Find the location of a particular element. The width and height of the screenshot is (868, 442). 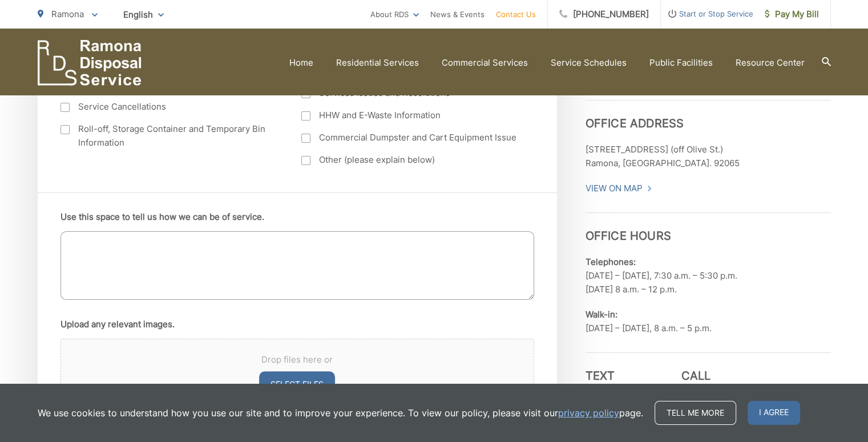

label: HHW and E-Waste Information is located at coordinates (410, 115).